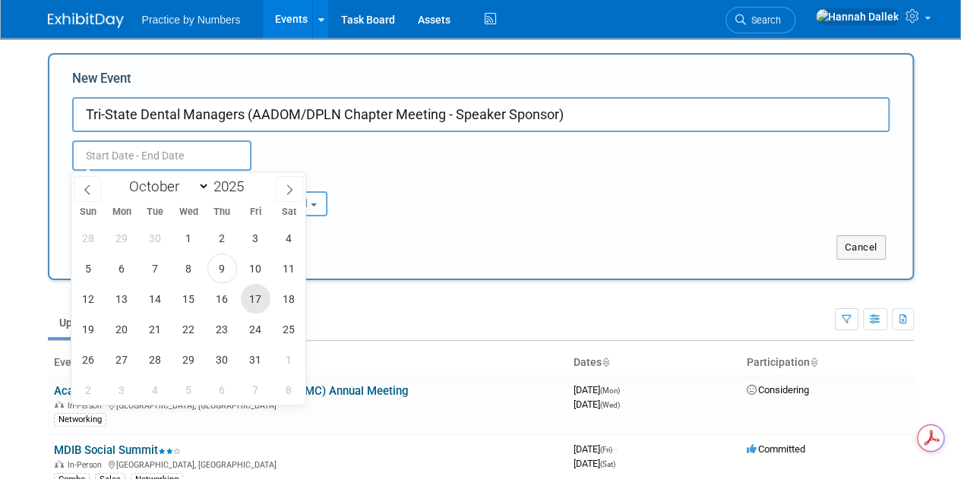 The width and height of the screenshot is (961, 479). Describe the element at coordinates (289, 268) in the screenshot. I see `span: October 11, 2025` at that location.